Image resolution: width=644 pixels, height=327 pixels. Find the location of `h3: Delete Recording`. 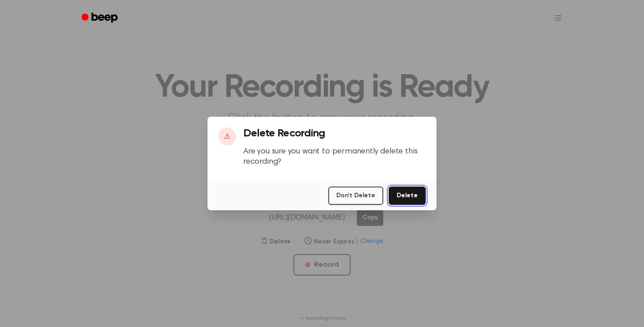

h3: Delete Recording is located at coordinates (334, 133).